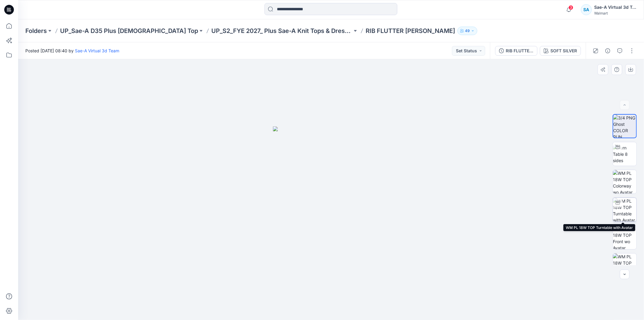  What do you see at coordinates (561, 51) in the screenshot?
I see `button: SOFT SILVER` at bounding box center [561, 51].